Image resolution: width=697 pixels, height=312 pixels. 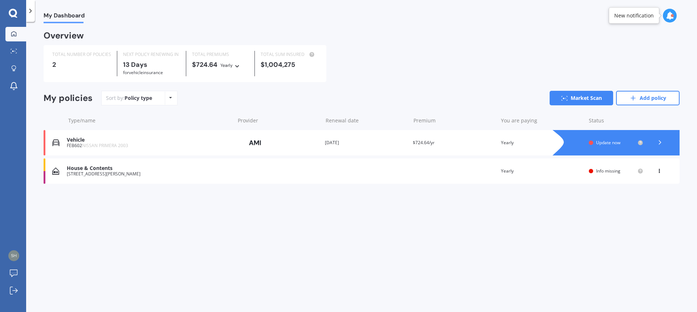 I want to click on div: Provider, so click(x=279, y=120).